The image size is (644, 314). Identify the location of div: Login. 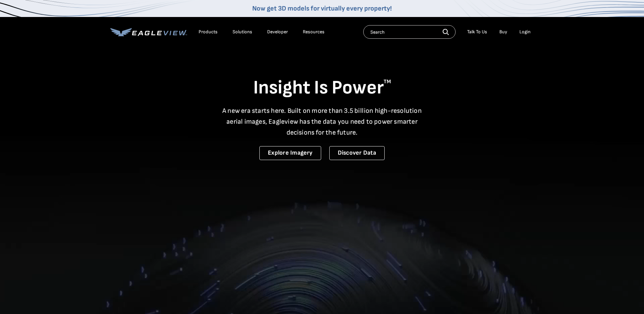
(524, 32).